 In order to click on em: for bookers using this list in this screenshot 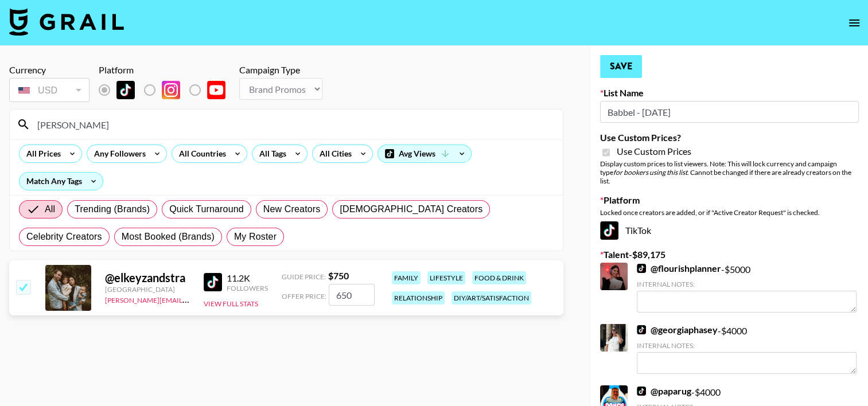, I will do `click(650, 172)`.